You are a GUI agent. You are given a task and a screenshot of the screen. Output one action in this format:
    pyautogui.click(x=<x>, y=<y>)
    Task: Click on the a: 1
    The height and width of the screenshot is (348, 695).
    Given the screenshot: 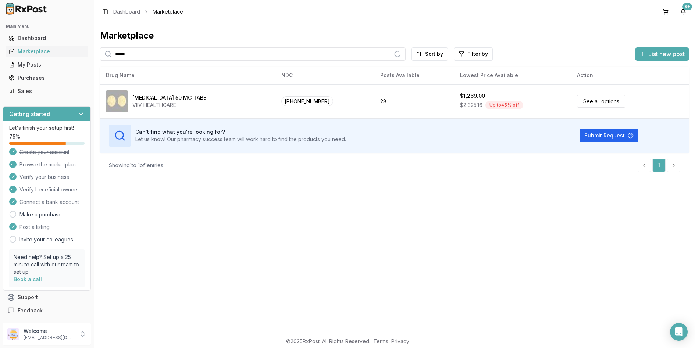 What is the action you would take?
    pyautogui.click(x=659, y=165)
    